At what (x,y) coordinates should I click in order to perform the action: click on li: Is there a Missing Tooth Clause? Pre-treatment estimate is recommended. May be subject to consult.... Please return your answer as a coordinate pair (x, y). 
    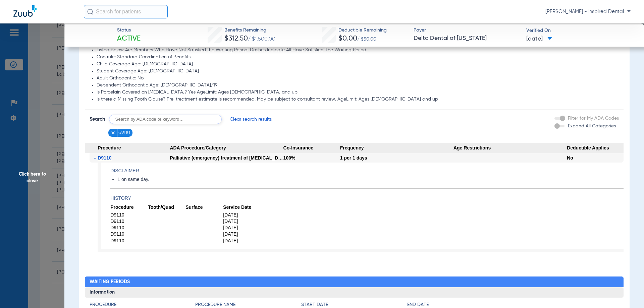
    Looking at the image, I should click on (358, 100).